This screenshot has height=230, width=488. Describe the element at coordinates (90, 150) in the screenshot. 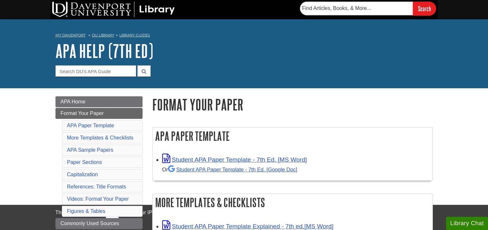

I see `a: APA Sample Papers` at that location.